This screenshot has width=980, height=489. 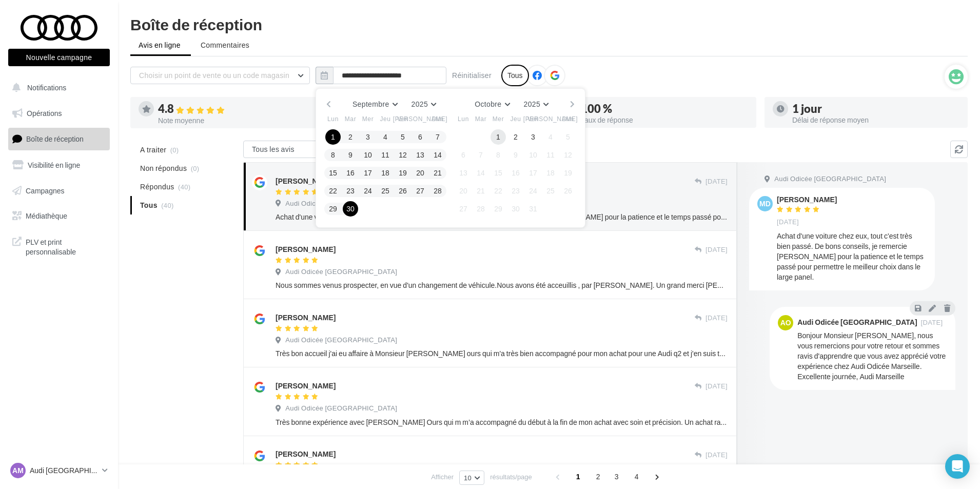 I want to click on span: Afficher, so click(x=442, y=476).